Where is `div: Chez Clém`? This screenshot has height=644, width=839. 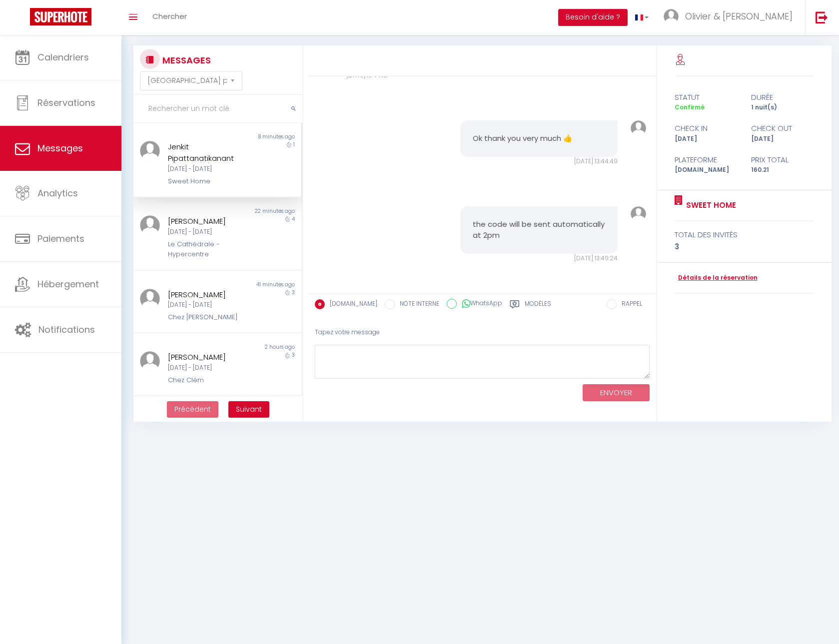
div: Chez Clém is located at coordinates (210, 381).